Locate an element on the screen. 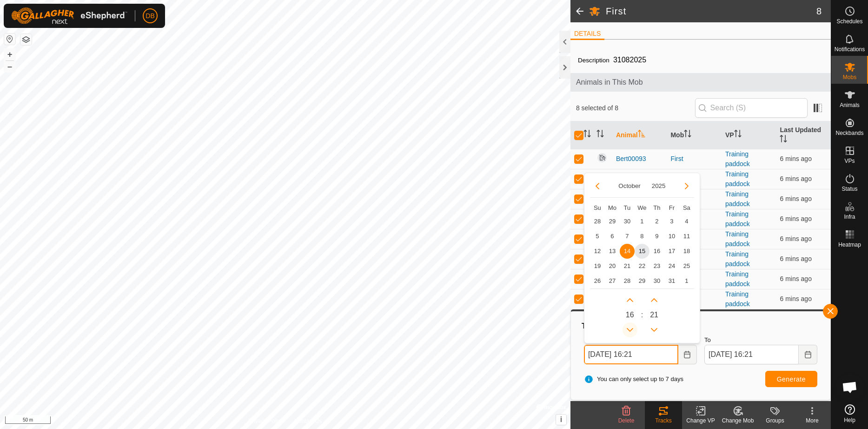 Image resolution: width=868 pixels, height=429 pixels. td: 26 is located at coordinates (597, 281).